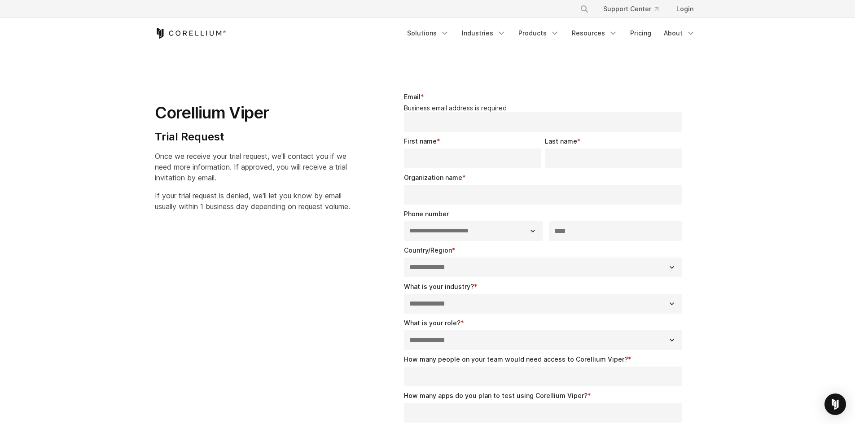 The height and width of the screenshot is (424, 855). Describe the element at coordinates (252, 137) in the screenshot. I see `h4: Trial Request` at that location.